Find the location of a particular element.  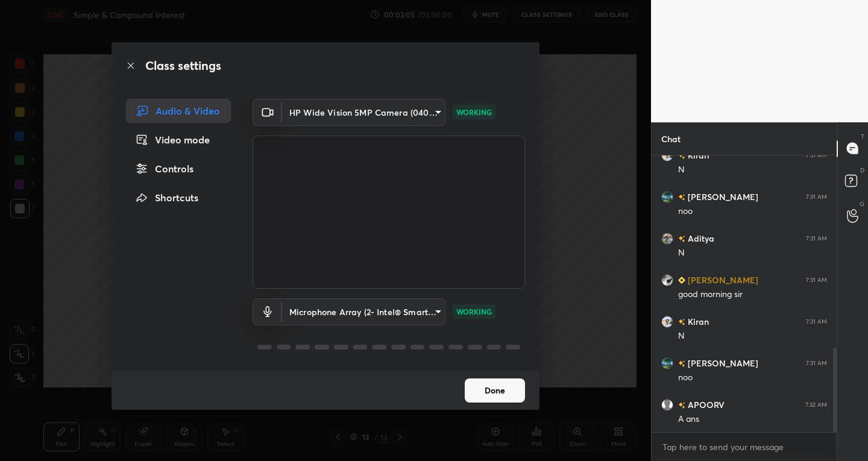

img: Learner_Badge_beginner_1_8b307cf2a0.svg is located at coordinates (682, 280).